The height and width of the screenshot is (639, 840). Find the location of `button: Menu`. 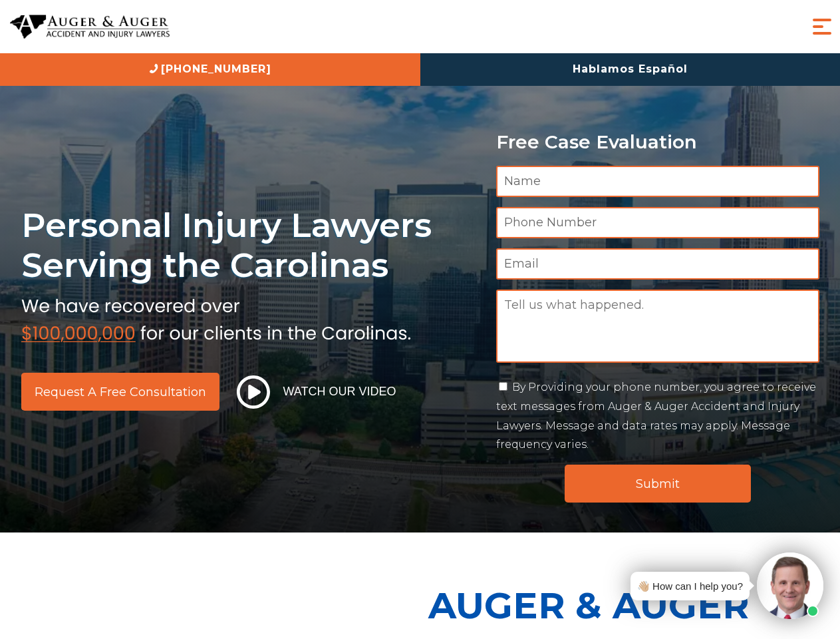

button: Menu is located at coordinates (822, 26).